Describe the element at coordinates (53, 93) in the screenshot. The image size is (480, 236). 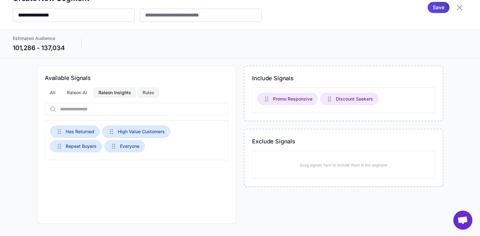
I see `div: All` at that location.